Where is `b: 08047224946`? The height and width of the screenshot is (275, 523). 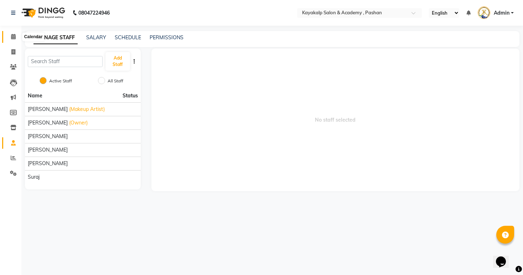
b: 08047224946 is located at coordinates (94, 13).